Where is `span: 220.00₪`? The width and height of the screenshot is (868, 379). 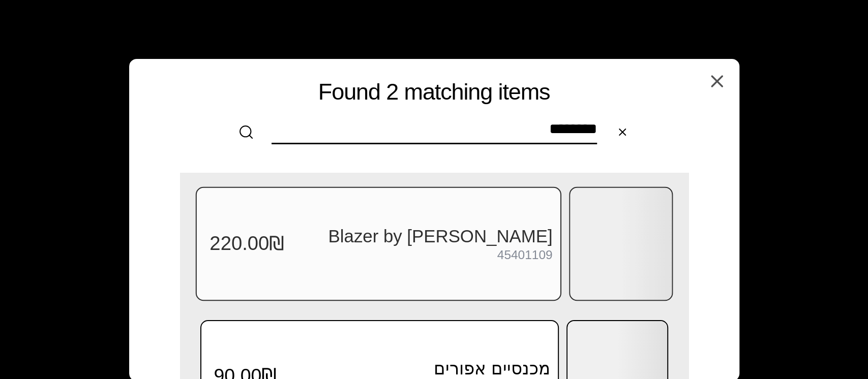
span: 220.00₪ is located at coordinates (247, 244).